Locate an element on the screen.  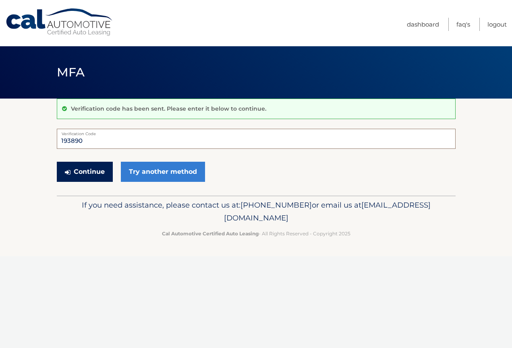
strong: Cal Automotive Certified Auto Leasing is located at coordinates (210, 233).